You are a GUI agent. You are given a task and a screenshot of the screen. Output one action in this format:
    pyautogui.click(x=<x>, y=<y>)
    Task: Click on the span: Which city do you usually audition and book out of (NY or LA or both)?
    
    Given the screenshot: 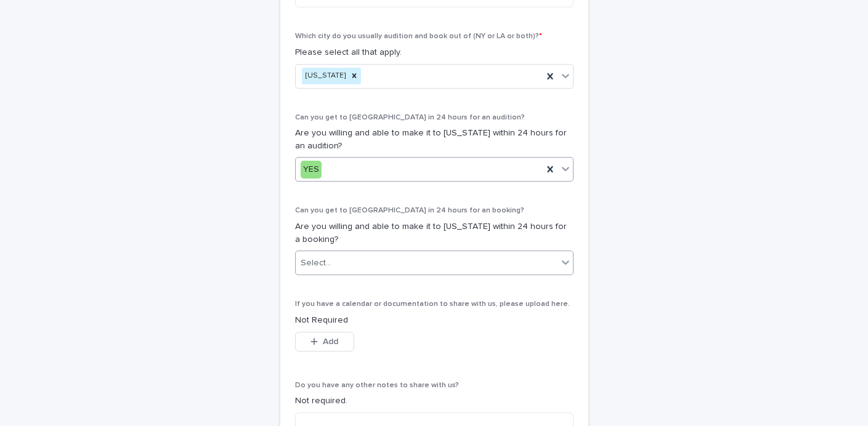 What is the action you would take?
    pyautogui.click(x=419, y=36)
    